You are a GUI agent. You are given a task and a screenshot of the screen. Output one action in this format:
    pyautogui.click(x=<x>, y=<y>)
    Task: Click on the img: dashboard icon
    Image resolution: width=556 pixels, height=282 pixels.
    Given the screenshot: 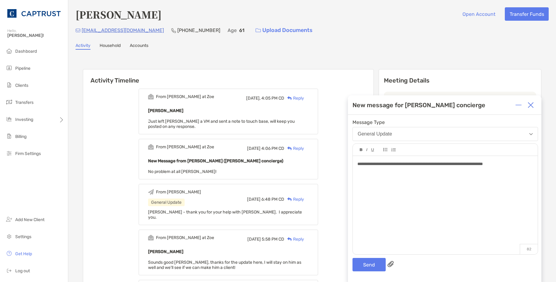 What is the action you would take?
    pyautogui.click(x=9, y=51)
    